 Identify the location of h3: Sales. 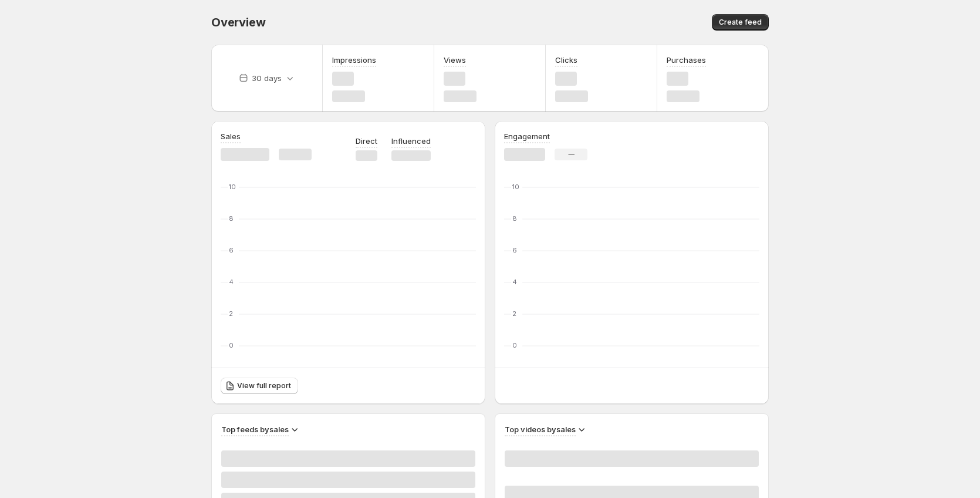
(231, 136).